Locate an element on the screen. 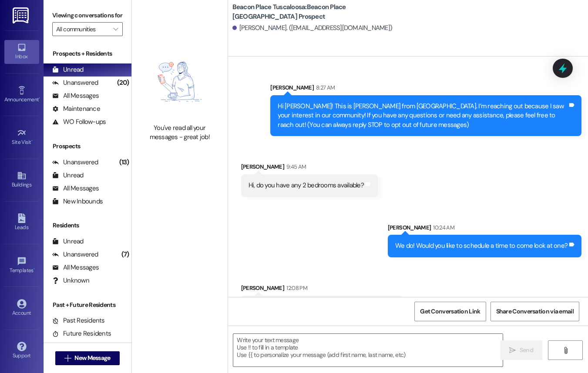 Image resolution: width=588 pixels, height=373 pixels. span: Share Conversation via email is located at coordinates (535, 311).